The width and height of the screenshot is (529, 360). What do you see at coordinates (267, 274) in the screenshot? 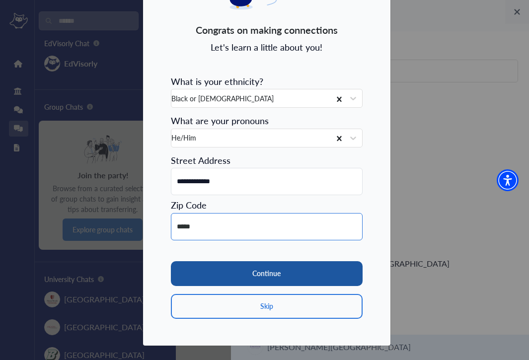
I see `button: Continue` at bounding box center [267, 274].